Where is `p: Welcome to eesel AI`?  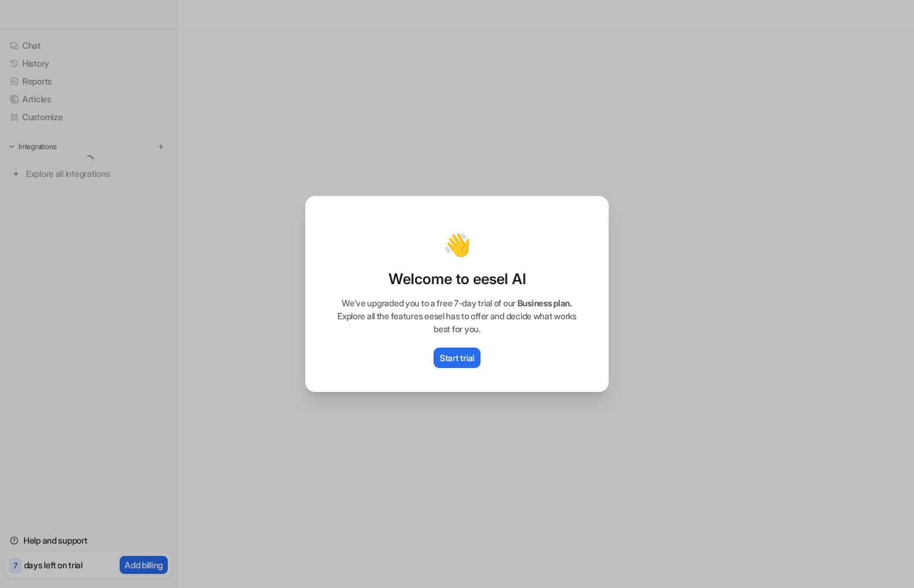 p: Welcome to eesel AI is located at coordinates (457, 279).